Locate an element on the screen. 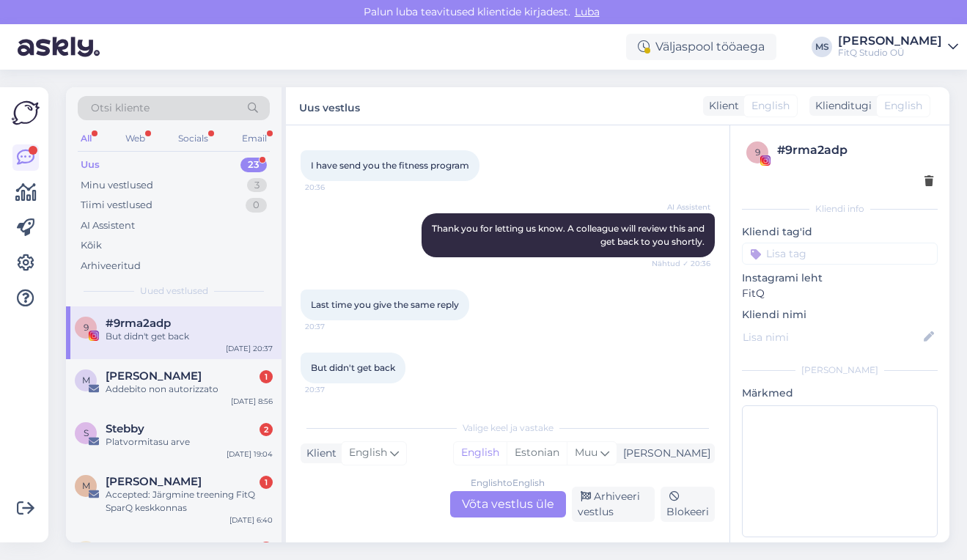 The height and width of the screenshot is (560, 967). span: App Store Connect is located at coordinates (158, 548).